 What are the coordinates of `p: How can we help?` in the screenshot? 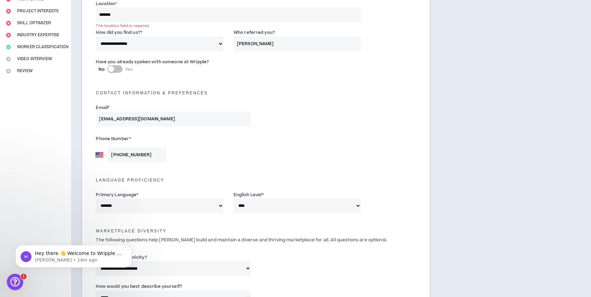 It's located at (68, 78).